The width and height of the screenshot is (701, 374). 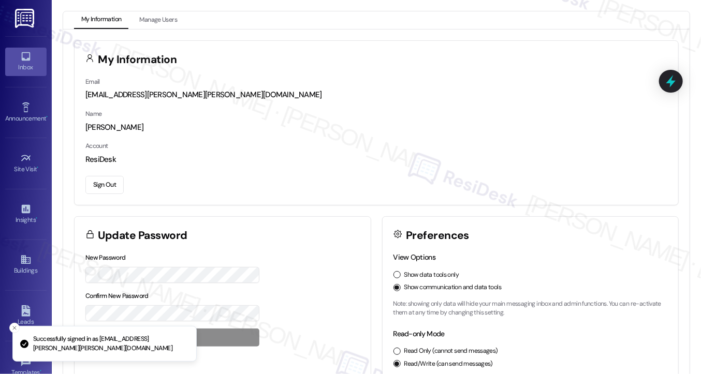 What do you see at coordinates (143, 235) in the screenshot?
I see `h3: Update Password` at bounding box center [143, 235].